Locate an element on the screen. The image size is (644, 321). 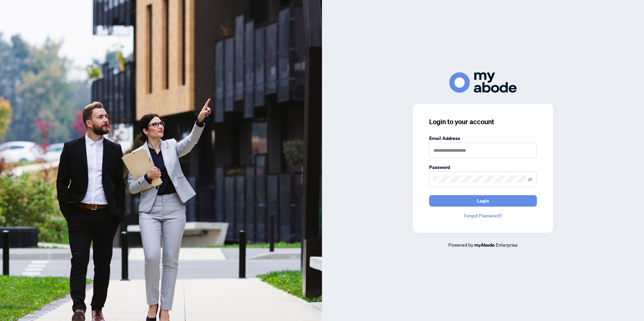
span: eye-invisible is located at coordinates (530, 180).